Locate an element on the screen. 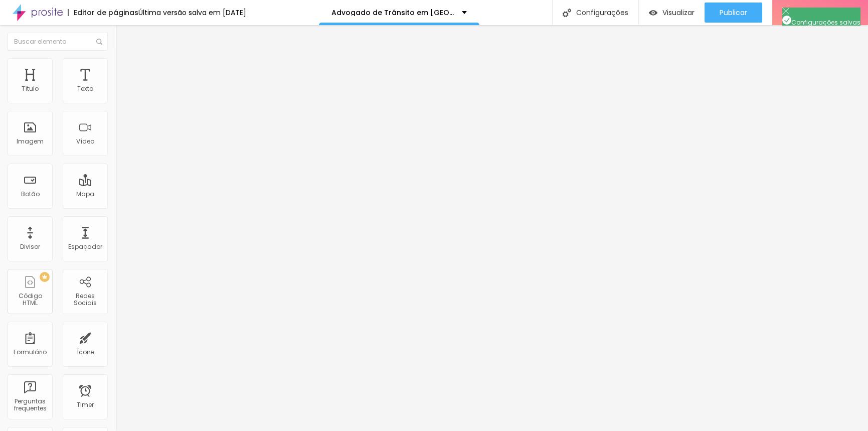 The width and height of the screenshot is (868, 431). div: Código HTML is located at coordinates (30, 299).